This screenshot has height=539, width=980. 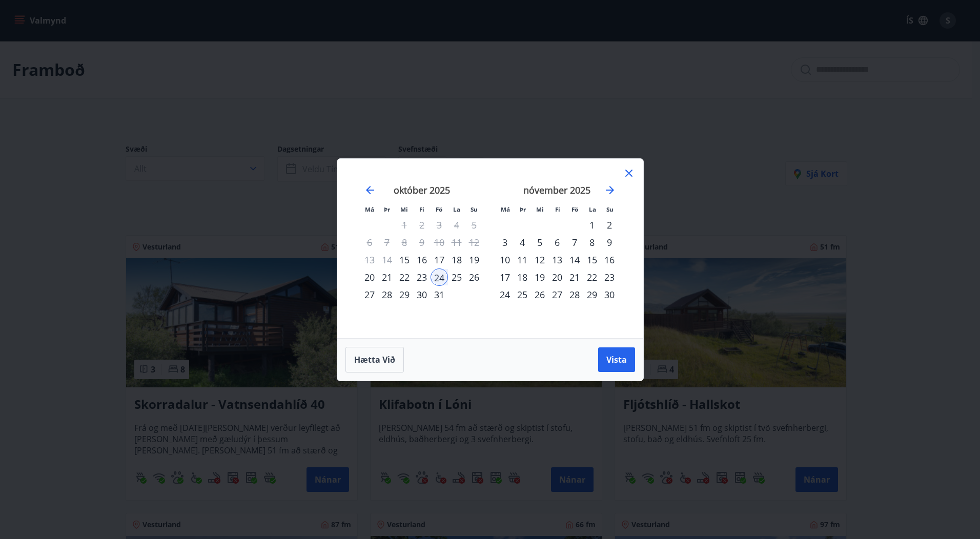 I want to click on span: Hætta við, so click(x=374, y=360).